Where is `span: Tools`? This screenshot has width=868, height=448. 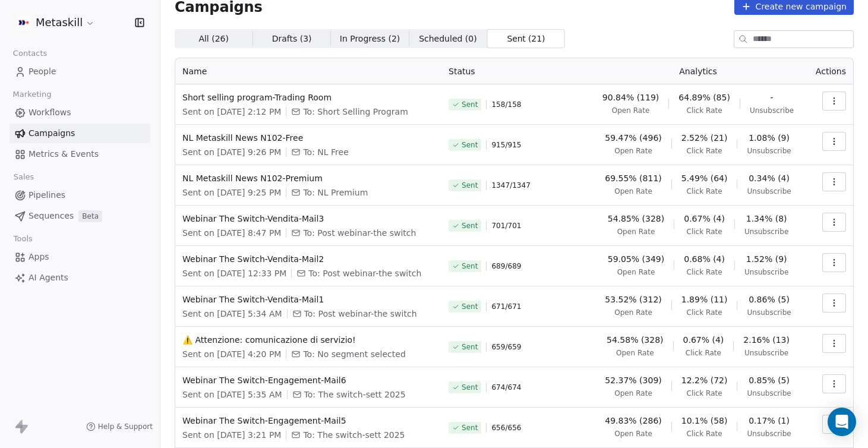
span: Tools is located at coordinates (22, 239).